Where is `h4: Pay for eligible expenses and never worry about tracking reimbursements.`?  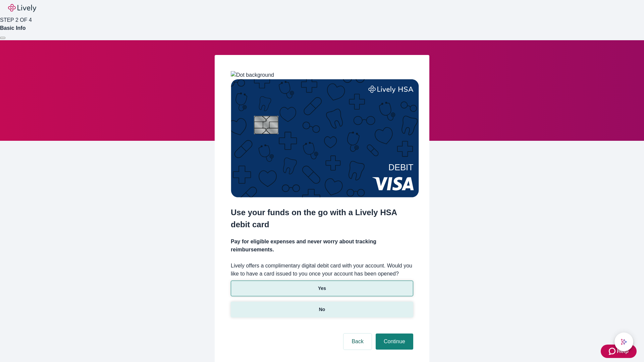 h4: Pay for eligible expenses and never worry about tracking reimbursements. is located at coordinates (322, 246).